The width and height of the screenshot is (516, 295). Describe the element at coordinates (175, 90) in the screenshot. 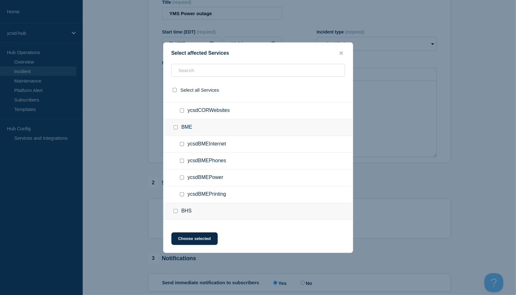

I see `input: select all checkbox` at that location.